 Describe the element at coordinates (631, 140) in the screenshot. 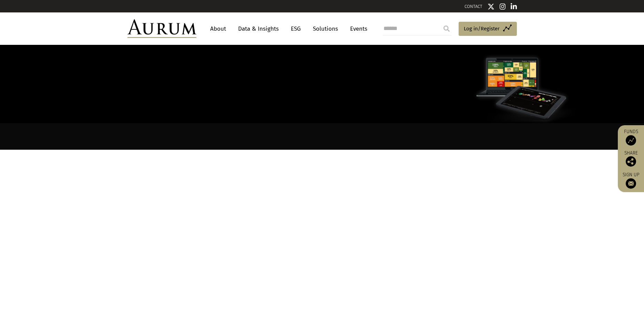

I see `img: Access Funds` at that location.